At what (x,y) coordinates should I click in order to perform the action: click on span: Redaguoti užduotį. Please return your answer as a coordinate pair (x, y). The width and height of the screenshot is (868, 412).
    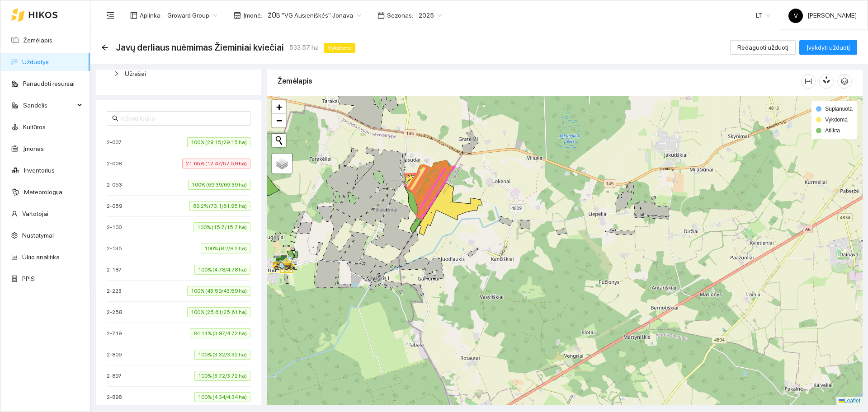
    Looking at the image, I should click on (762, 48).